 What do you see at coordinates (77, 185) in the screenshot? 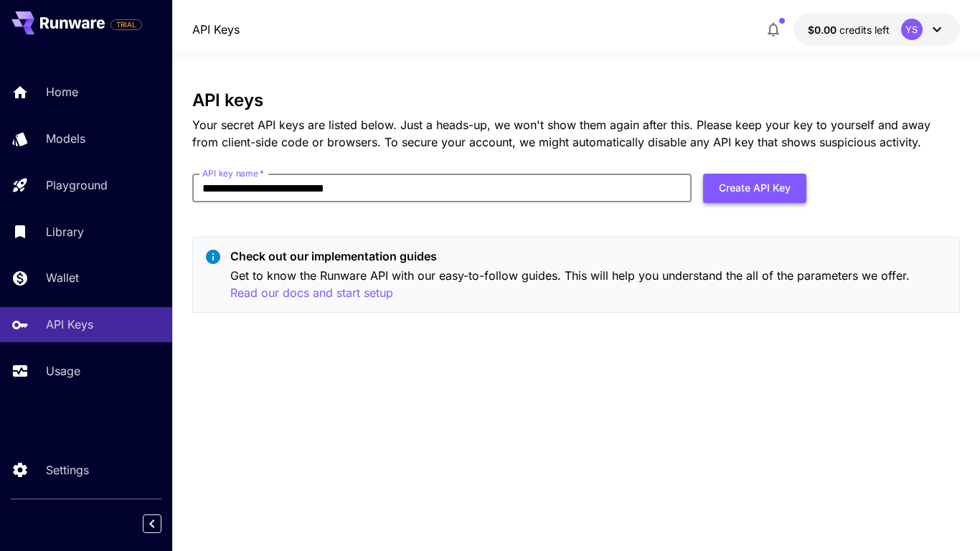
I see `p: Playground` at bounding box center [77, 185].